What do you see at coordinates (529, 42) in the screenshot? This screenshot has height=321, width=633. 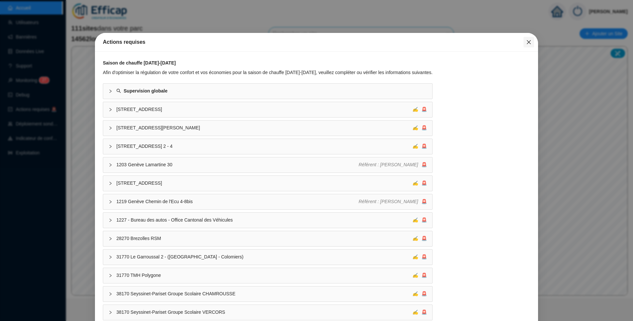 I see `span: Fermer` at bounding box center [529, 42].